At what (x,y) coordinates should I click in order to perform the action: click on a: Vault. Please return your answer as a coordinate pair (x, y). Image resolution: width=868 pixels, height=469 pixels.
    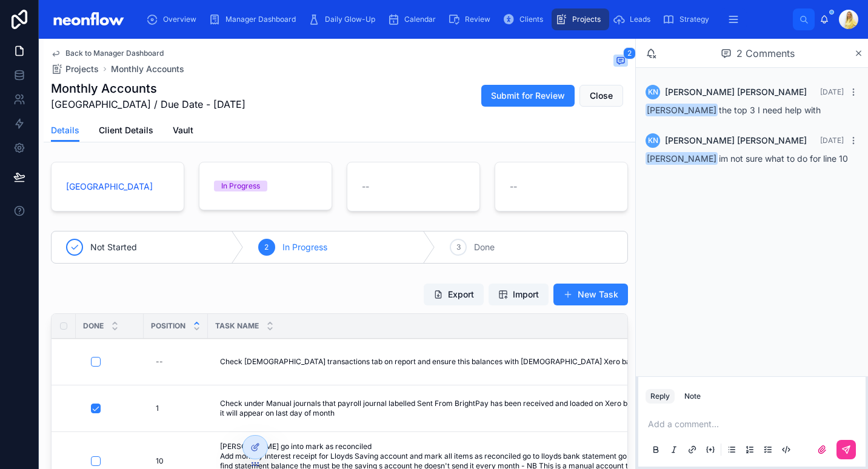
    Looking at the image, I should click on (183, 131).